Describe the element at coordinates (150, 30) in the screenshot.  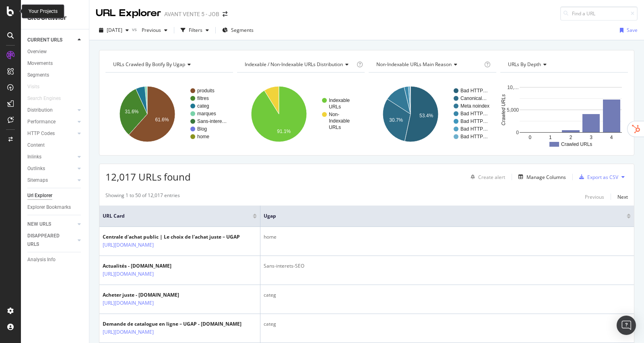
I see `span: Previous` at that location.